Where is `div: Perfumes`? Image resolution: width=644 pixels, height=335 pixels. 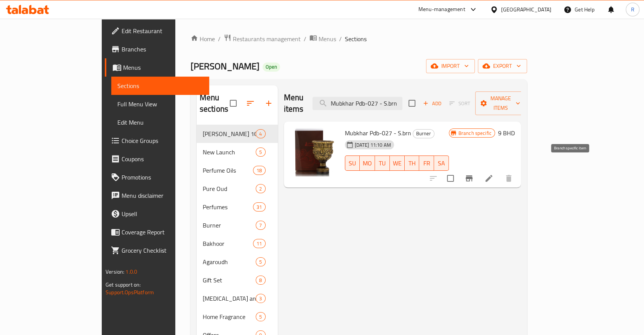 div: Perfumes is located at coordinates (228, 207).